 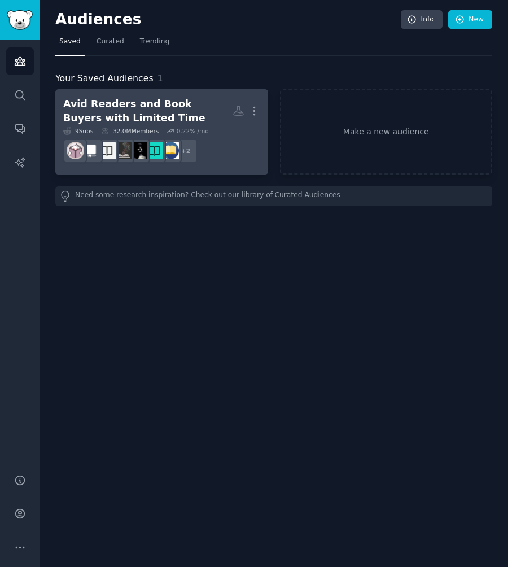 I want to click on img: DarkRomance, so click(x=138, y=150).